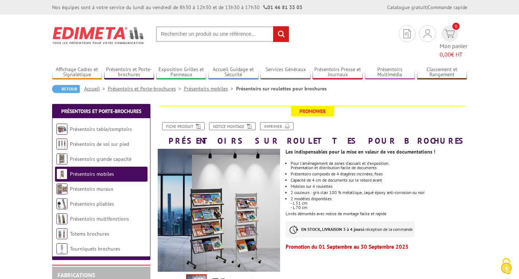  I want to click on a: Services Généraux, so click(286, 72).